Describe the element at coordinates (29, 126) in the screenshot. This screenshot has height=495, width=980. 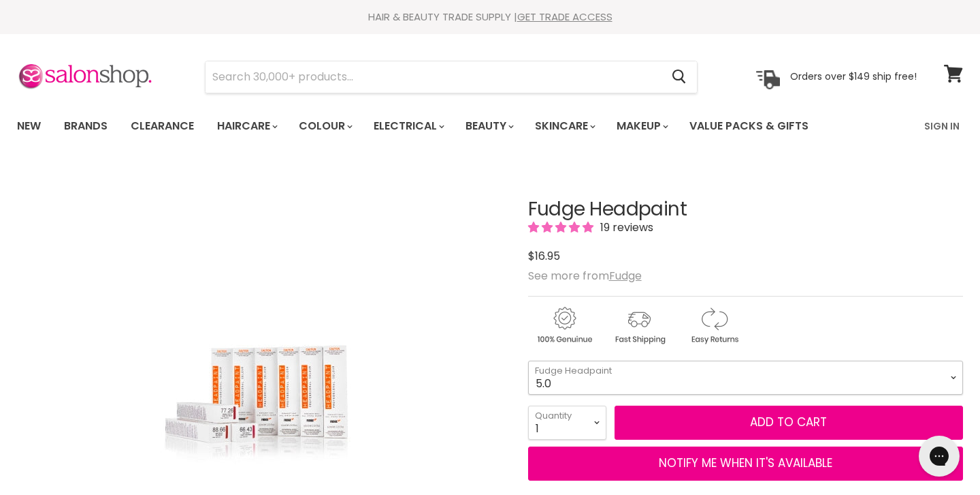
I see `a: New` at that location.